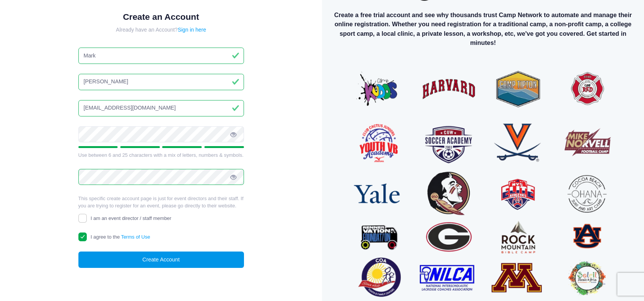 The width and height of the screenshot is (644, 301). What do you see at coordinates (161, 108) in the screenshot?
I see `input: Email` at bounding box center [161, 108].